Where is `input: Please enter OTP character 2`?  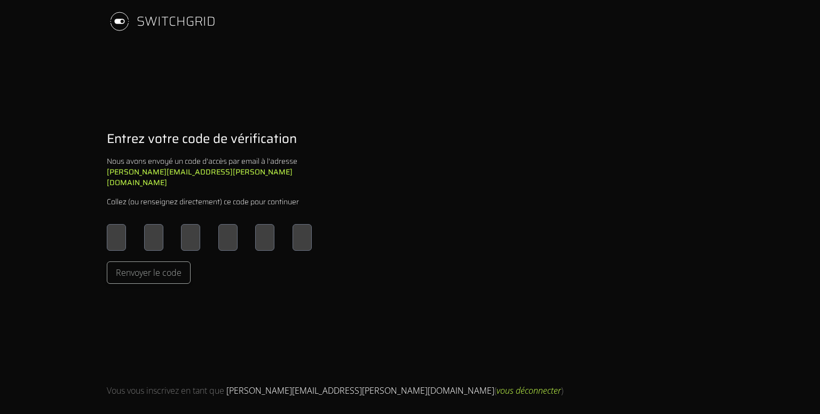 input: Please enter OTP character 2 is located at coordinates (154, 238).